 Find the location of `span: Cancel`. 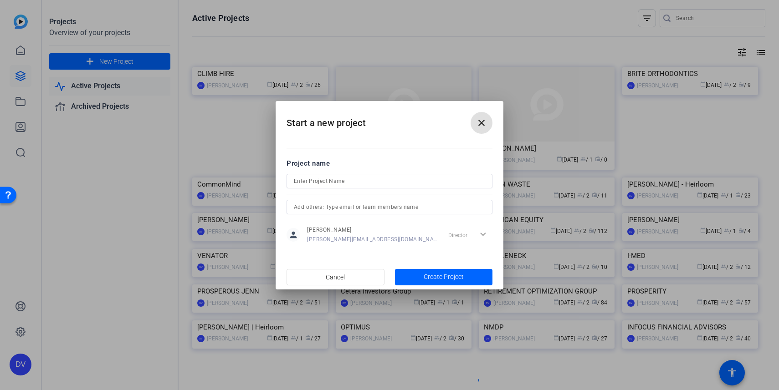

span: Cancel is located at coordinates (335, 277).